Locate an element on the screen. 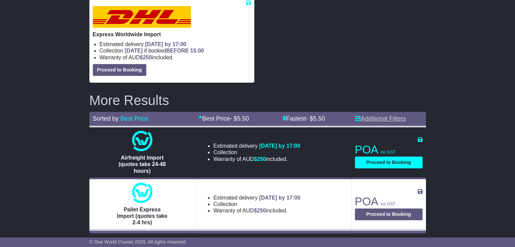 This screenshot has height=247, width=515. img: DHL: Express Worldwide Import is located at coordinates (142, 17).